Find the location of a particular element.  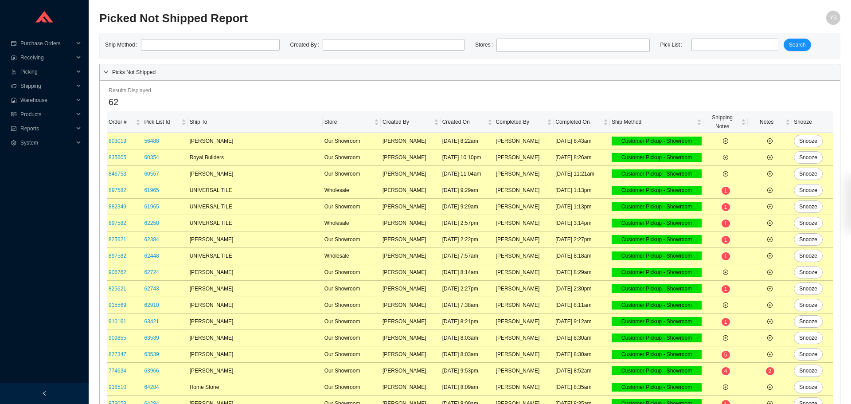

a: 827347 is located at coordinates (117, 354).